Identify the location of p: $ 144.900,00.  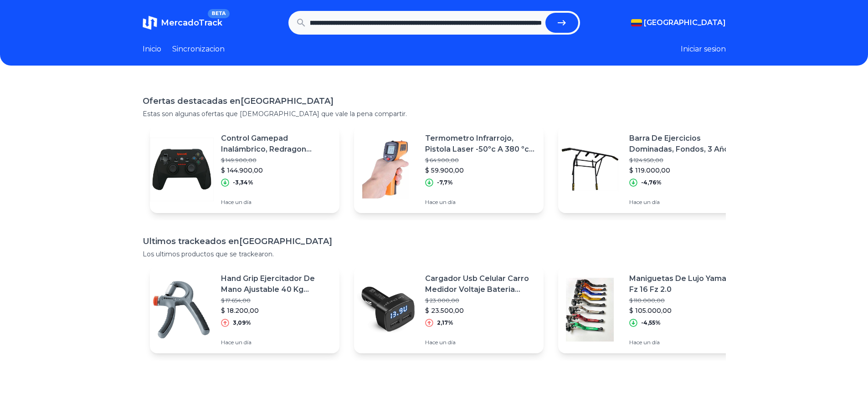
(277, 170).